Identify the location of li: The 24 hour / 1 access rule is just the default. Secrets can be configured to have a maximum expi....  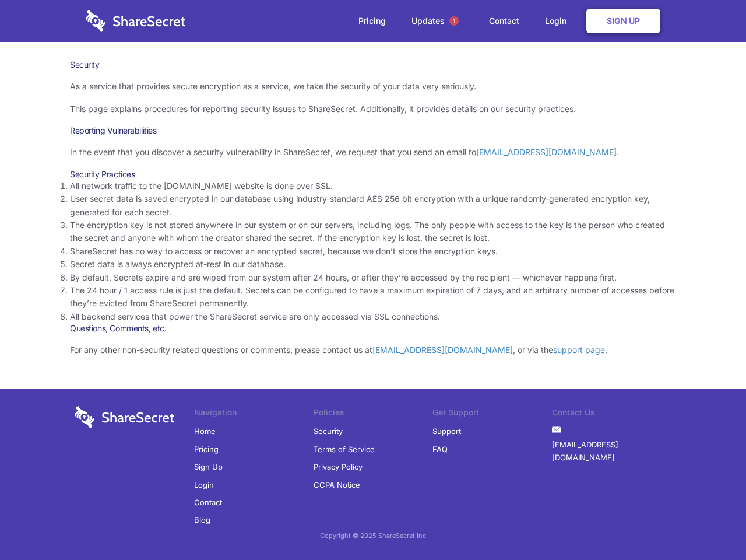
(373, 296).